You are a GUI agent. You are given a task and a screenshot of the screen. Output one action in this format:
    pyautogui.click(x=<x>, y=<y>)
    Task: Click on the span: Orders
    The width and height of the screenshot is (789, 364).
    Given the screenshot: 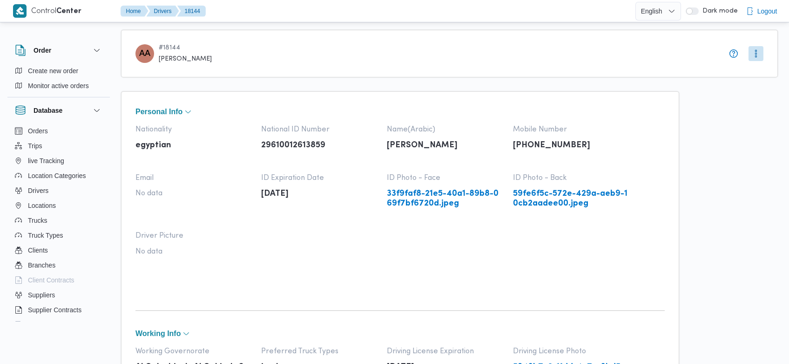 What is the action you would take?
    pyautogui.click(x=38, y=131)
    